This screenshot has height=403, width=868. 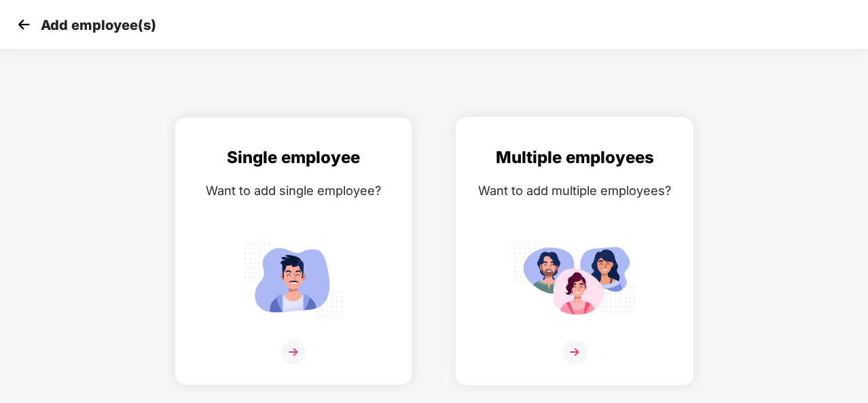 What do you see at coordinates (575, 279) in the screenshot?
I see `img: svg+xml;base64,PHN2ZyB4bWxucz0iaHR0cDovL3d3dy53My5vcmcvMjAwMC9zdmciIGlkPSJNdWx0aXBsZV9lbXBsb3llZS...` at bounding box center [575, 279].